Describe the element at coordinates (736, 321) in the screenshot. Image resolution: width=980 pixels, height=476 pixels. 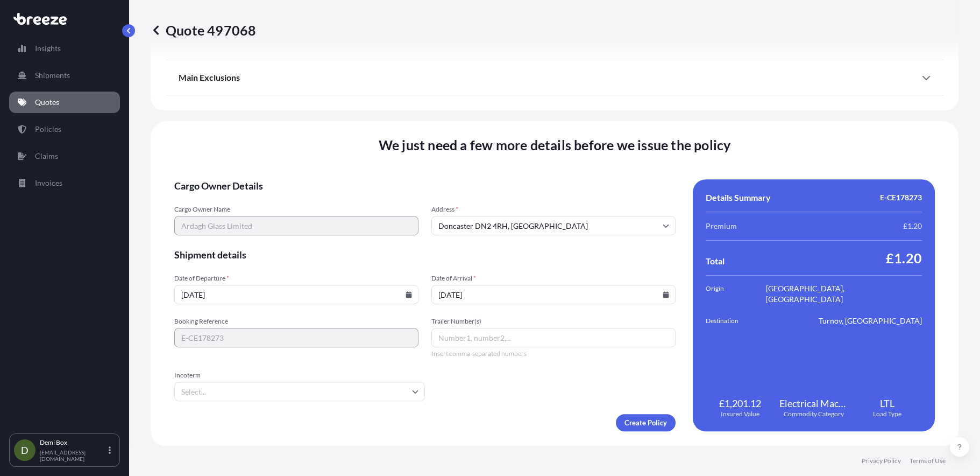
I see `span: Destination` at that location.